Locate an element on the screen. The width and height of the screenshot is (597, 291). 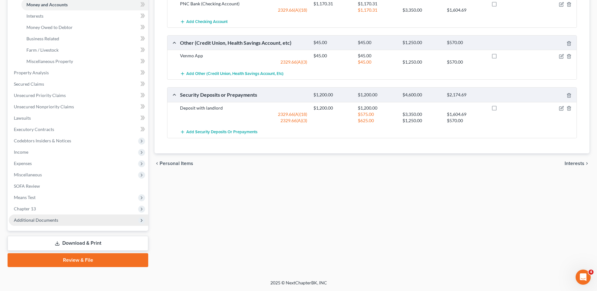
span: SOFA Review is located at coordinates (27, 186).